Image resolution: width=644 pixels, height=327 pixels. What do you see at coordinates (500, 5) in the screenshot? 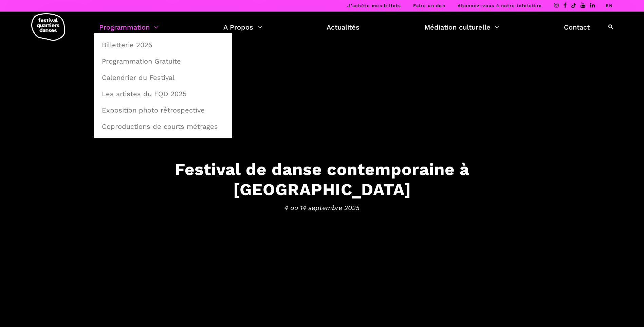
I see `a: Abonnez-vous à notre infolettre` at bounding box center [500, 5].